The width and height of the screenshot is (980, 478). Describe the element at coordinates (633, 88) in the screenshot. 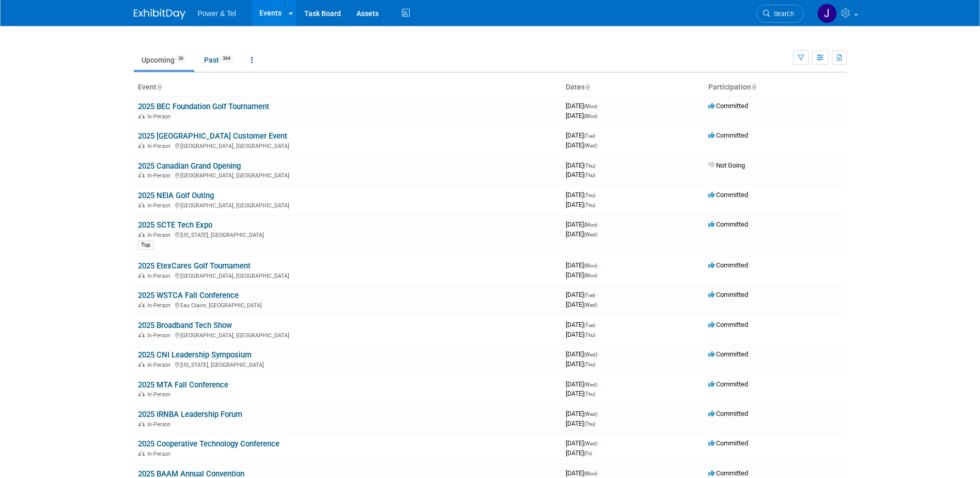

I see `th: Dates` at that location.